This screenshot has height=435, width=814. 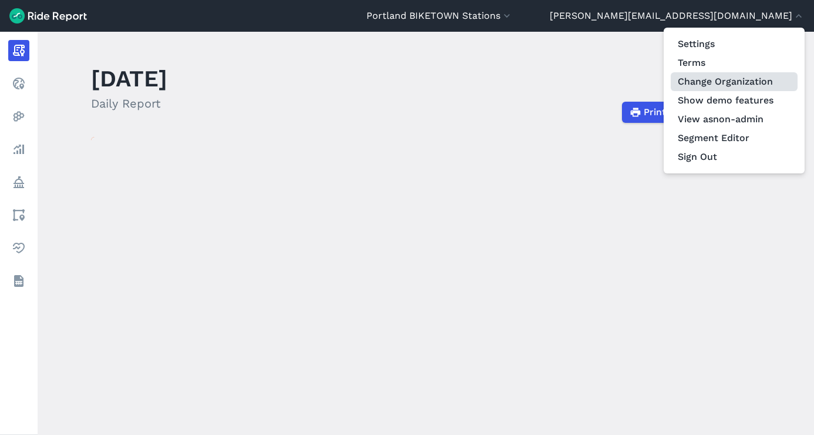 What do you see at coordinates (734, 63) in the screenshot?
I see `a: Terms` at bounding box center [734, 63].